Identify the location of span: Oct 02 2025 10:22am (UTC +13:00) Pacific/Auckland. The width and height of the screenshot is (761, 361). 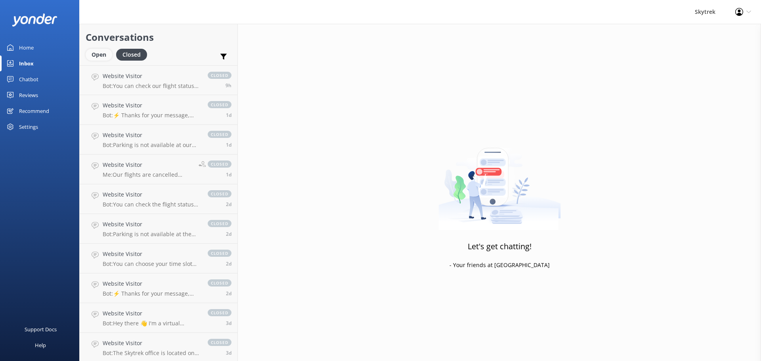
(229, 353).